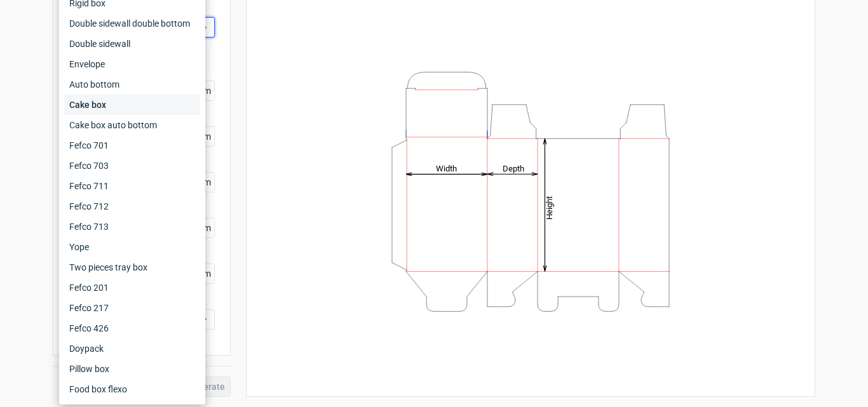 The image size is (868, 407). What do you see at coordinates (132, 23) in the screenshot?
I see `div: Double sidewall double bottom` at bounding box center [132, 23].